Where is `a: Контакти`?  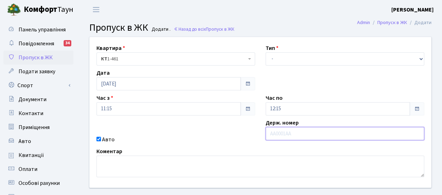 a: Контакти is located at coordinates (38, 114).